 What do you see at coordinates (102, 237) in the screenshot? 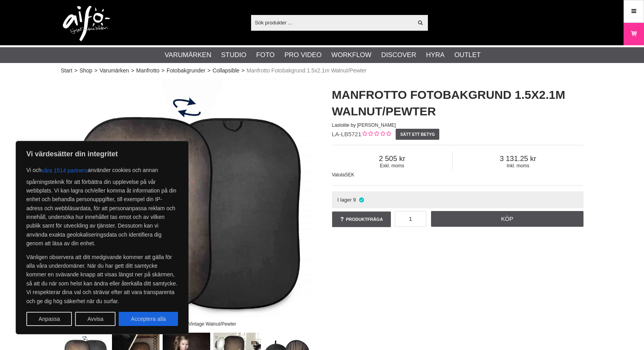
I see `div: Vi värdesätter din integritet` at bounding box center [102, 237].